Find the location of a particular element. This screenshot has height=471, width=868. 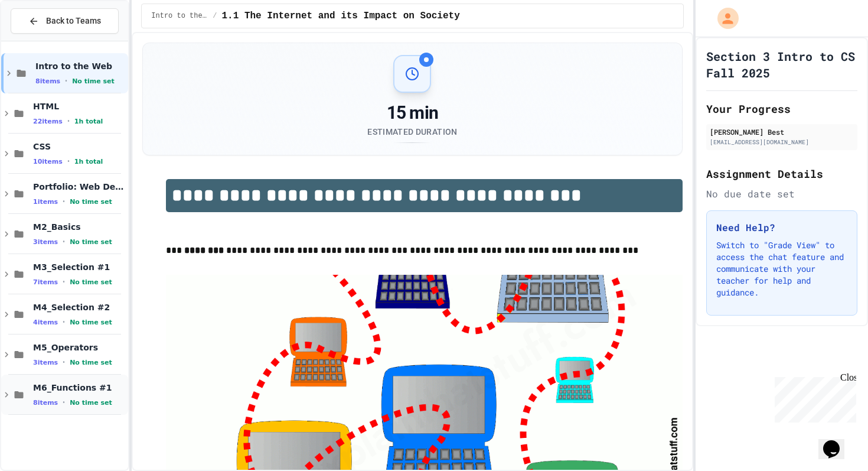

div: No due date set is located at coordinates (782, 194).